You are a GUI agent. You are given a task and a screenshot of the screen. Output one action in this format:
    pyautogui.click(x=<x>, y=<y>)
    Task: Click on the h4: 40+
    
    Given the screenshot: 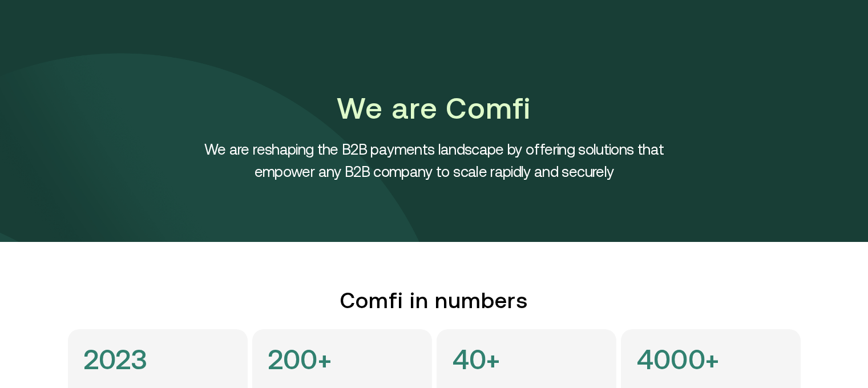 What is the action you would take?
    pyautogui.click(x=476, y=359)
    